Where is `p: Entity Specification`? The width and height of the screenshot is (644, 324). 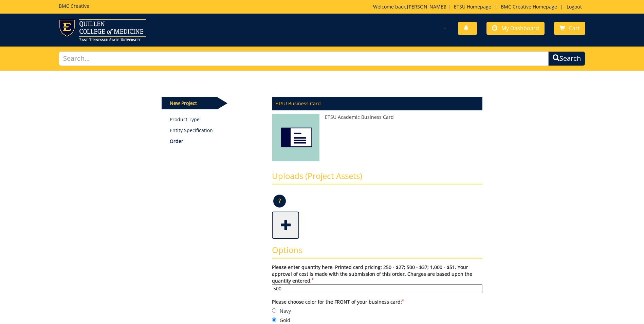
p: Entity Specification is located at coordinates (216, 130).